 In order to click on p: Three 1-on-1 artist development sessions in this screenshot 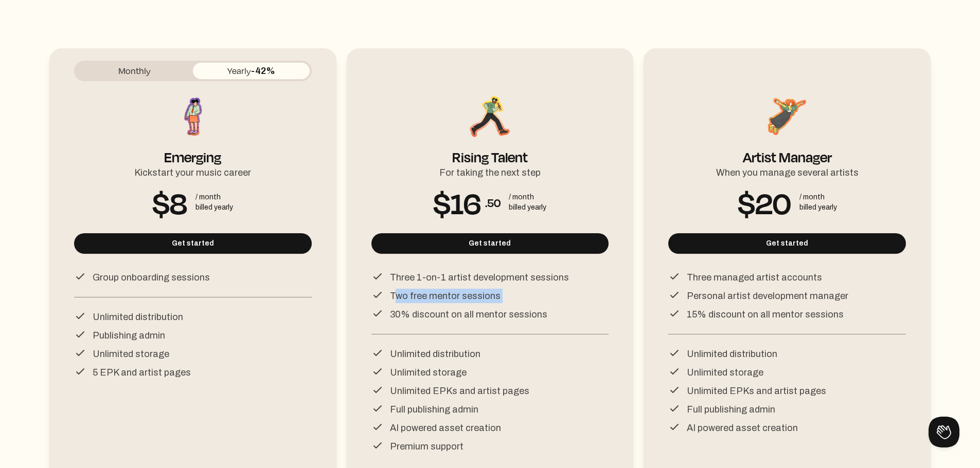, I will do `click(479, 277)`.